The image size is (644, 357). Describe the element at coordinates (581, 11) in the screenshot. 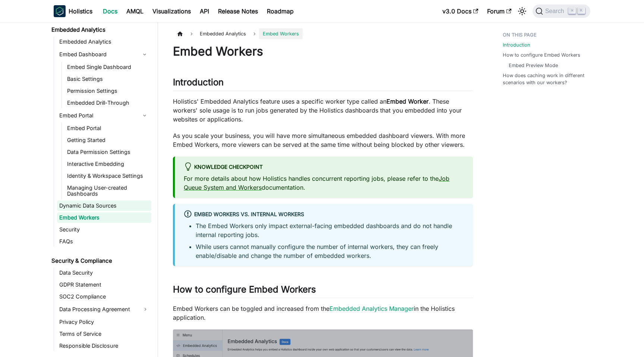

I see `kbd: K` at that location.